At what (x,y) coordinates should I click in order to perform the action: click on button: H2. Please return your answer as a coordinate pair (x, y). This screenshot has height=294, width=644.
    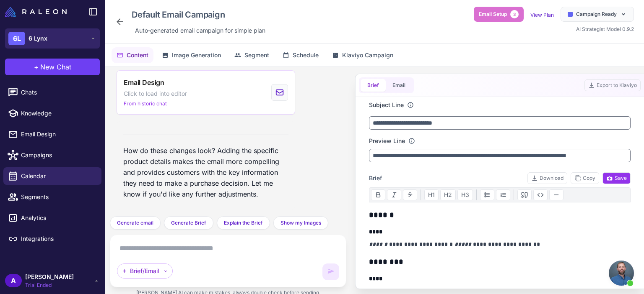
    Looking at the image, I should click on (448, 195).